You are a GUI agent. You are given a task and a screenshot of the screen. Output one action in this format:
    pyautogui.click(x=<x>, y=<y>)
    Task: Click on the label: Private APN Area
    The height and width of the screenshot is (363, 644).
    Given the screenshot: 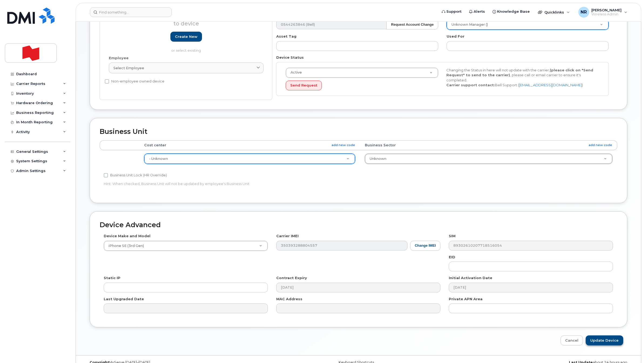 What is the action you would take?
    pyautogui.click(x=465, y=299)
    